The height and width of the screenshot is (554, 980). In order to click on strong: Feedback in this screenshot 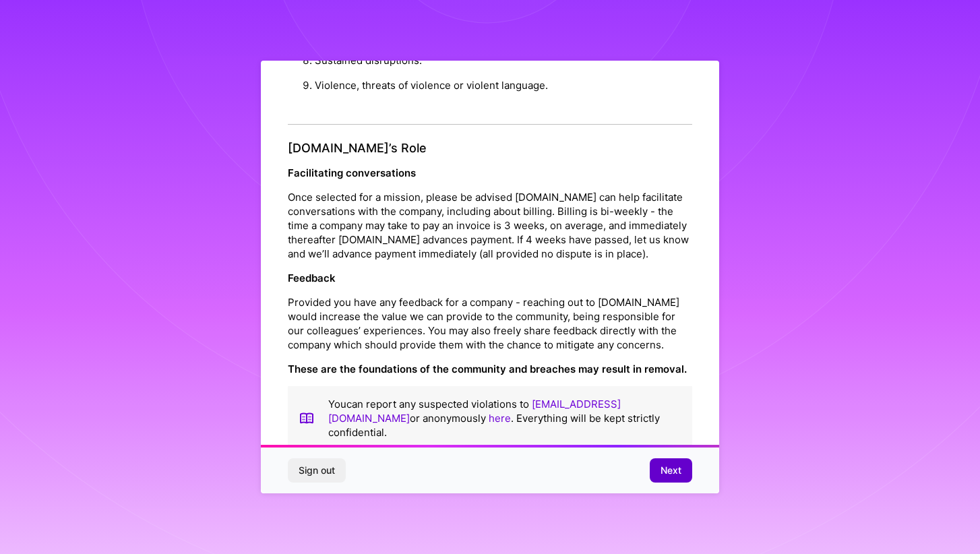, I will do `click(311, 277)`.